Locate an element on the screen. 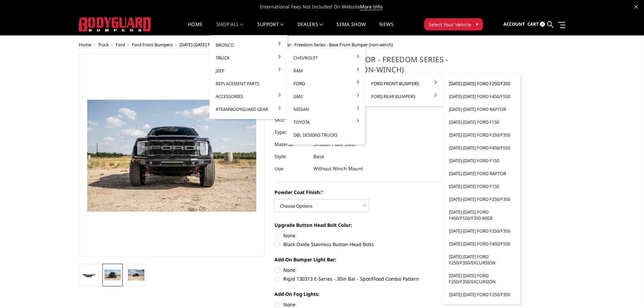 This screenshot has width=644, height=308. a: Replacement Parts is located at coordinates (248, 84).